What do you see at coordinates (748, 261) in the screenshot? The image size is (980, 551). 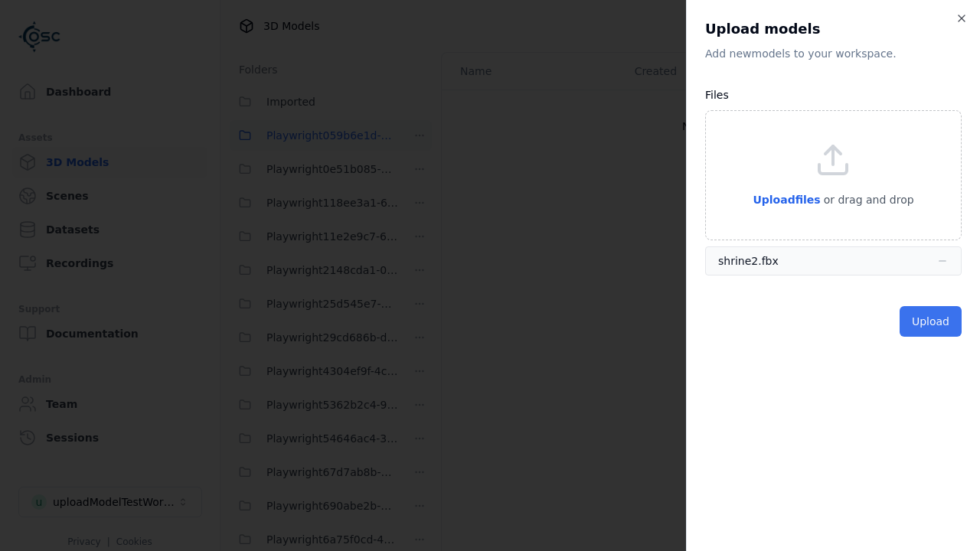 I see `div: shrine2.fbx` at bounding box center [748, 261].